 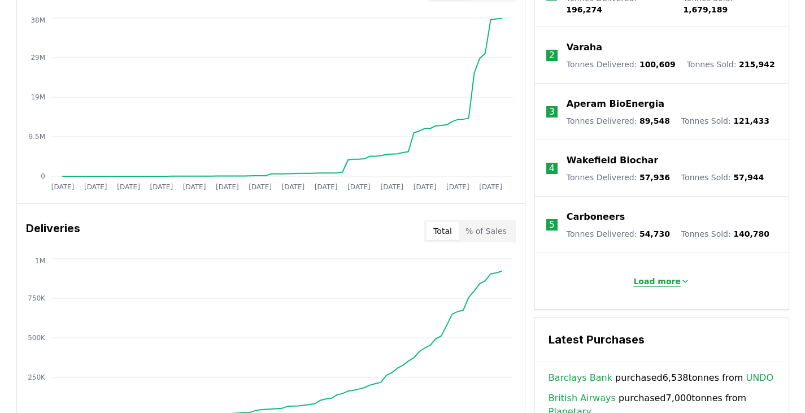 I want to click on tspan: 19M, so click(x=38, y=97).